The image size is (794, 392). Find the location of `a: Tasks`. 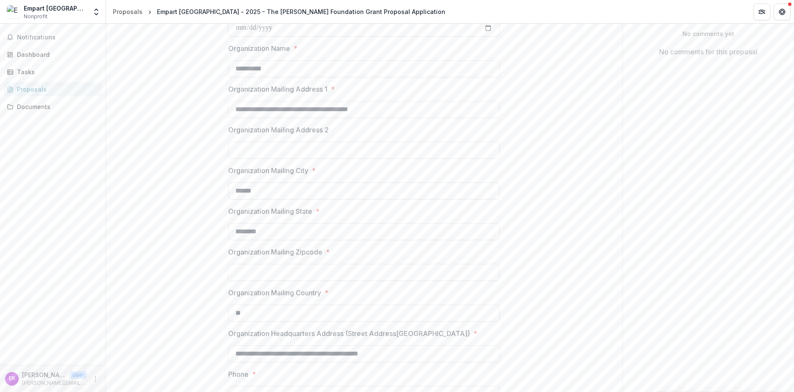

a: Tasks is located at coordinates (53, 72).